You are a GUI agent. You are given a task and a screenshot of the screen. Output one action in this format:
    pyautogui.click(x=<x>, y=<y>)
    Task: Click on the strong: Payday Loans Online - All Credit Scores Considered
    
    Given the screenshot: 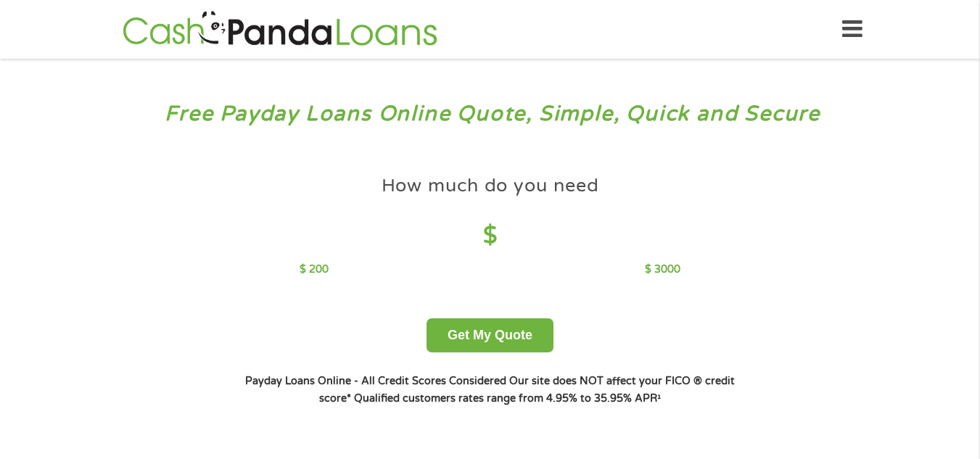 What is the action you would take?
    pyautogui.click(x=376, y=381)
    